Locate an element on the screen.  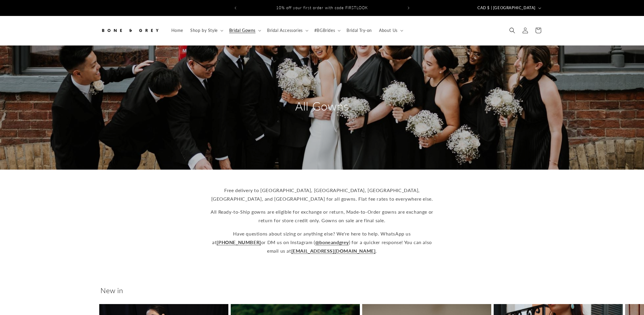
summary: Bridal Gowns is located at coordinates (244, 30).